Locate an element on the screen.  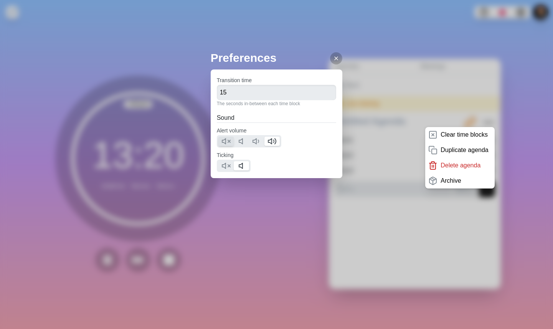
p: Archive is located at coordinates (450, 181).